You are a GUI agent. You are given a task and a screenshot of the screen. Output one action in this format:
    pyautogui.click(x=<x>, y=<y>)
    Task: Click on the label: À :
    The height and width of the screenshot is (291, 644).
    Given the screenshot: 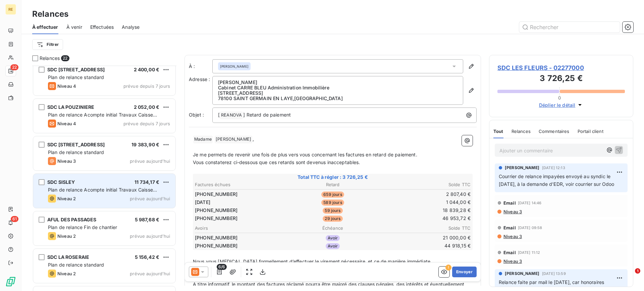 What is the action you would take?
    pyautogui.click(x=201, y=66)
    